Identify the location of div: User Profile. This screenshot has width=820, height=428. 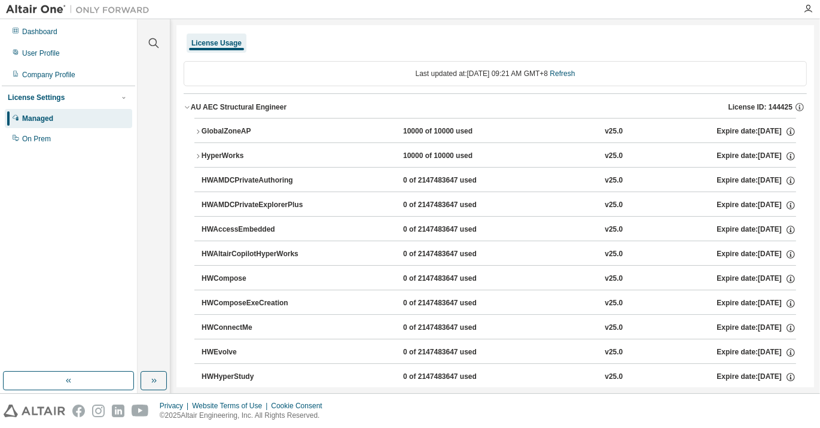
(41, 53).